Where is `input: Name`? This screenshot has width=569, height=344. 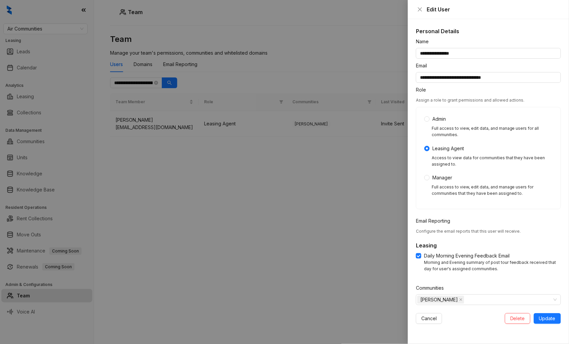
input: Name is located at coordinates (488, 53).